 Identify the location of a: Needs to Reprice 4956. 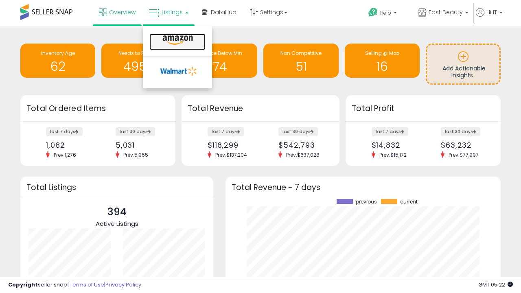
(139, 61).